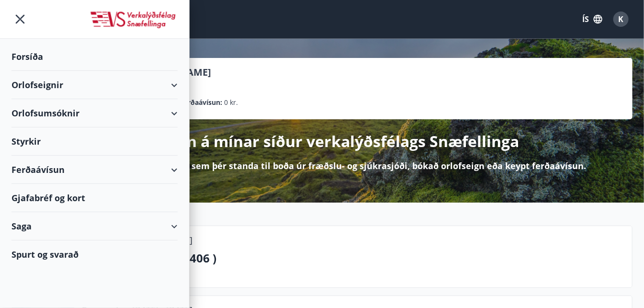  I want to click on p: Velkomin á mínar síður verkalýðsfélags Snæfellinga, so click(322, 141).